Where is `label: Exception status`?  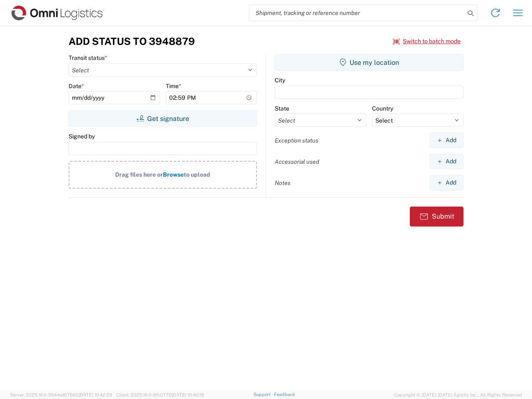 label: Exception status is located at coordinates (296, 140).